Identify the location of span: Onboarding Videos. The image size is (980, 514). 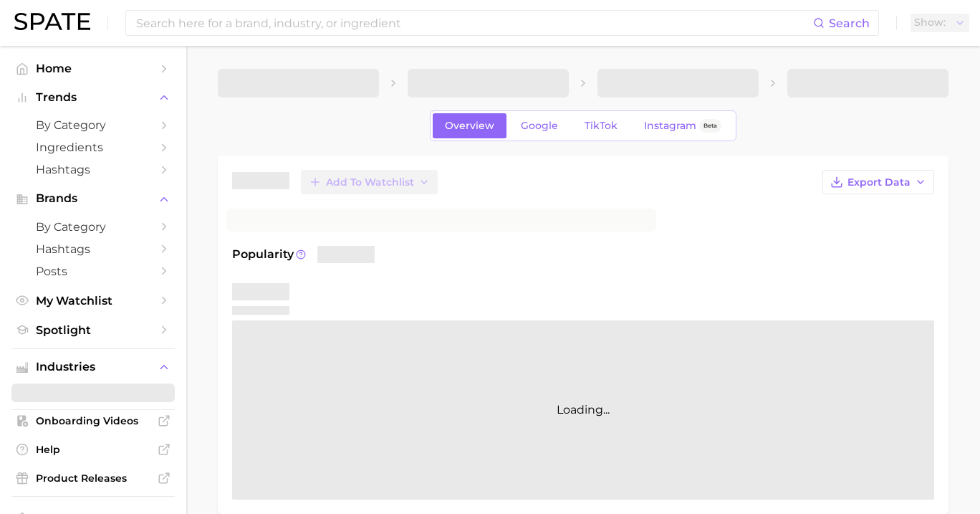
(93, 421).